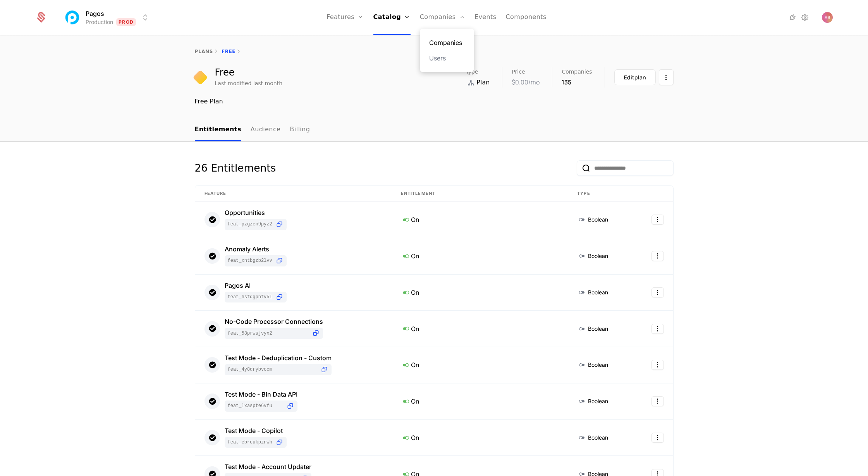  Describe the element at coordinates (479, 194) in the screenshot. I see `th: Entitlement` at that location.